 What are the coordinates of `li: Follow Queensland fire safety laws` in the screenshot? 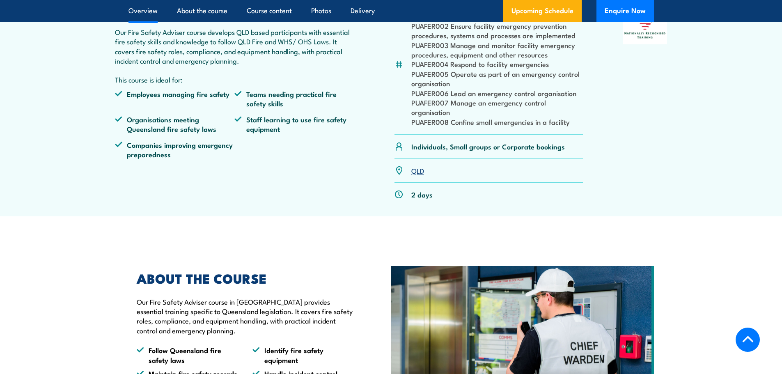 It's located at (187, 354).